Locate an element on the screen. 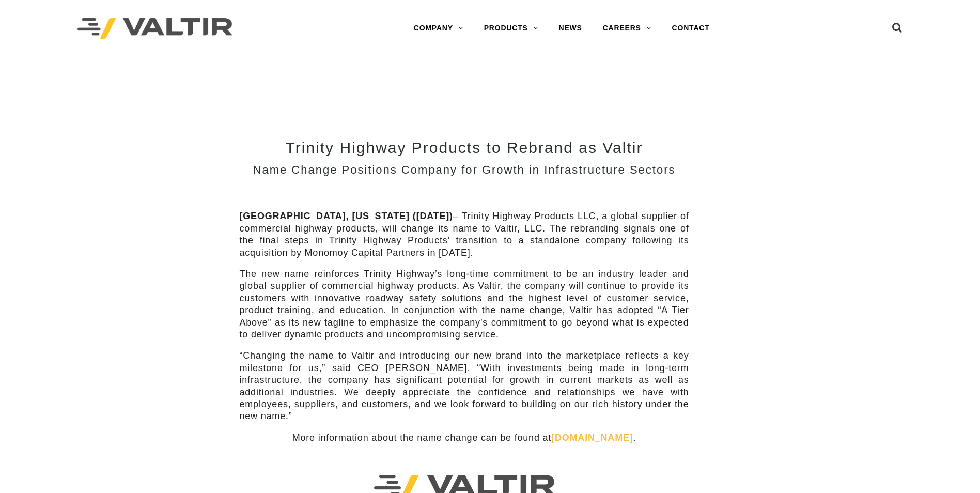 Image resolution: width=980 pixels, height=493 pixels. p: – Trinity Highway Products LLC, a global supplier of commercial highway products, will change its... is located at coordinates (465, 235).